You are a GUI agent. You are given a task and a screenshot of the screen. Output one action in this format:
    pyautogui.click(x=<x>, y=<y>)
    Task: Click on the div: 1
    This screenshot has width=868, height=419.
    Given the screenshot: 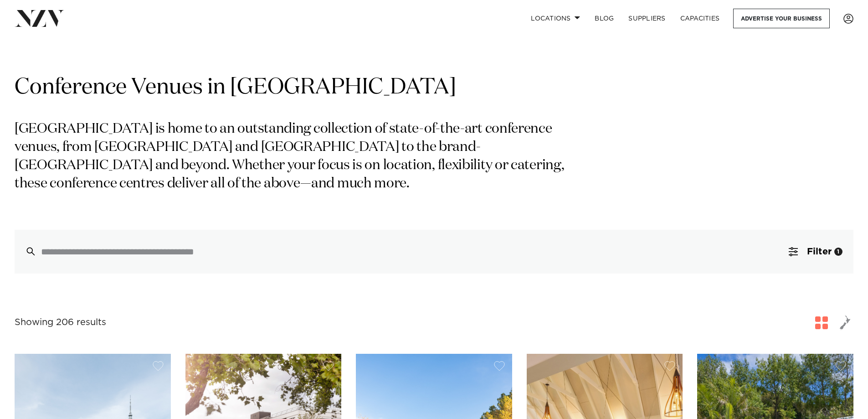 What is the action you would take?
    pyautogui.click(x=839, y=251)
    